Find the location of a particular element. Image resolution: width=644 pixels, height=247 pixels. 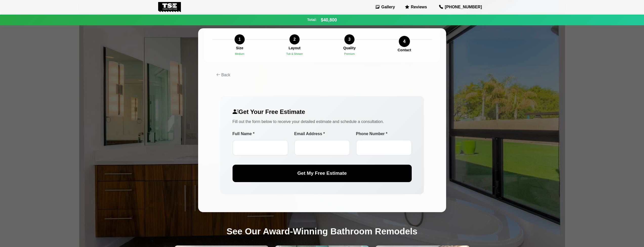

a: Reviews is located at coordinates (416, 7).